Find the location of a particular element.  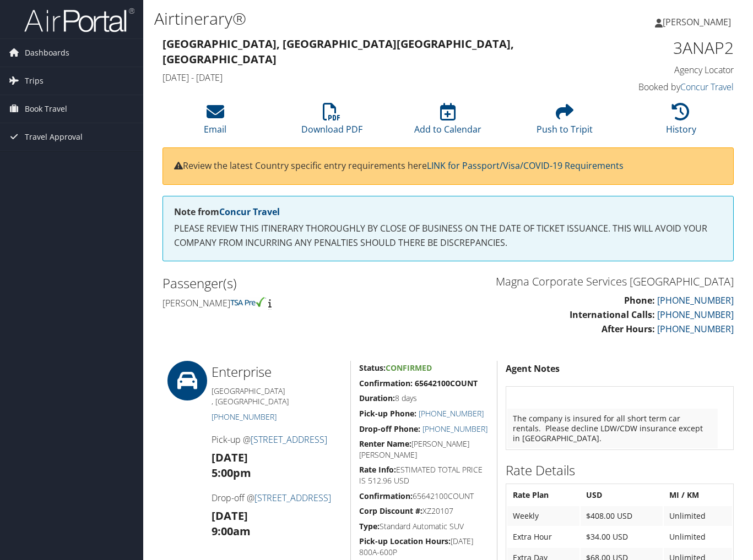

strong: Renter Name: is located at coordinates (385, 444).